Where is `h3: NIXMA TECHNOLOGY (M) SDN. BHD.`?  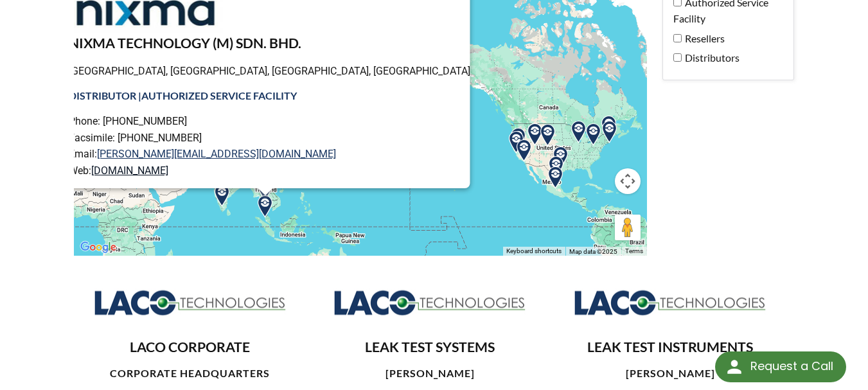 h3: NIXMA TECHNOLOGY (M) SDN. BHD. is located at coordinates (269, 43).